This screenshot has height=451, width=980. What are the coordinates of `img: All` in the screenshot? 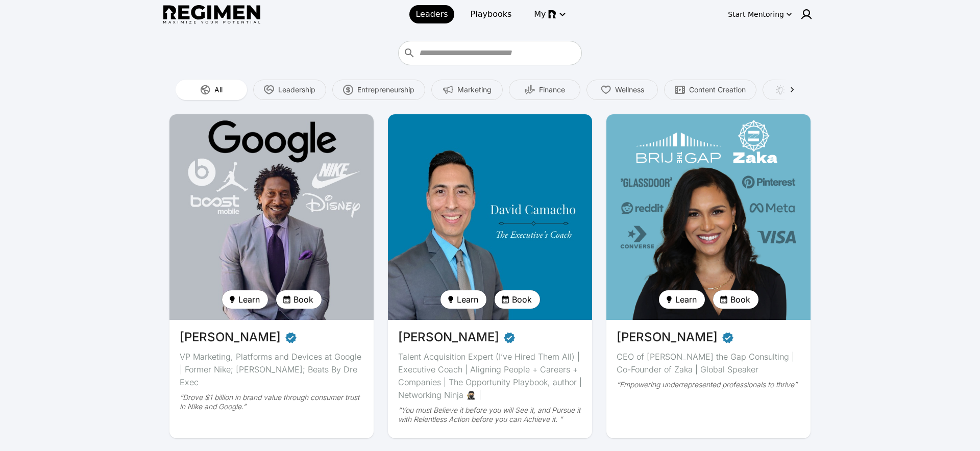 It's located at (205, 90).